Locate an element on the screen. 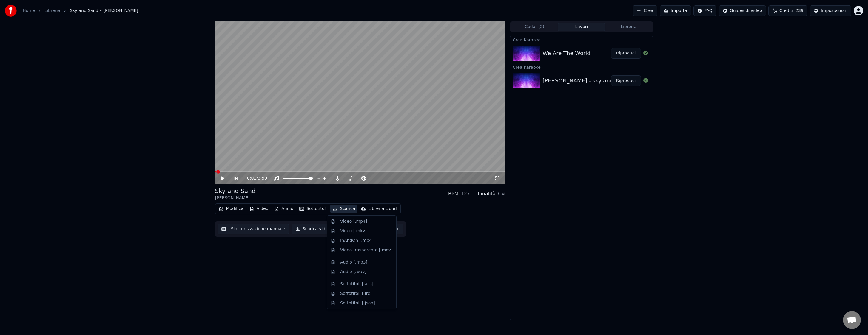  button: Importa is located at coordinates (675, 11).